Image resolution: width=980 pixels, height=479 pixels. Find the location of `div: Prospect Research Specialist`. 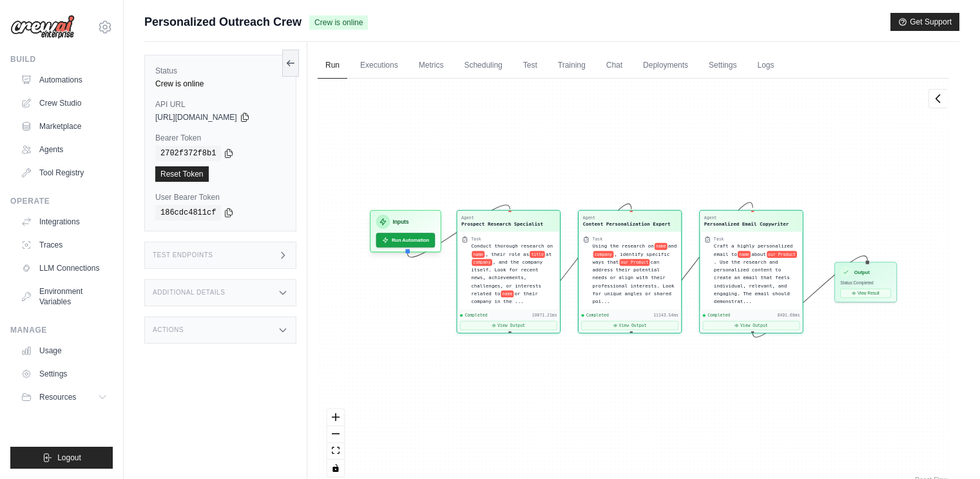

div: Prospect Research Specialist is located at coordinates (501, 224).